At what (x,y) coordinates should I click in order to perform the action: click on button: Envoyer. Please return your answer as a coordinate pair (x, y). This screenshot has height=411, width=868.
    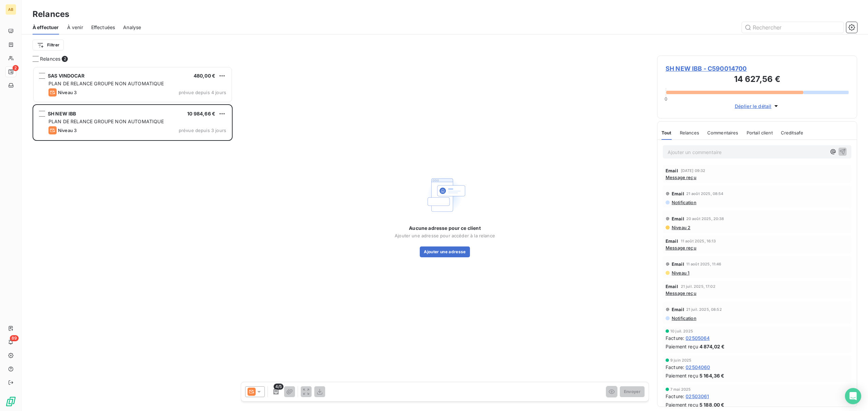
    Looking at the image, I should click on (632, 392).